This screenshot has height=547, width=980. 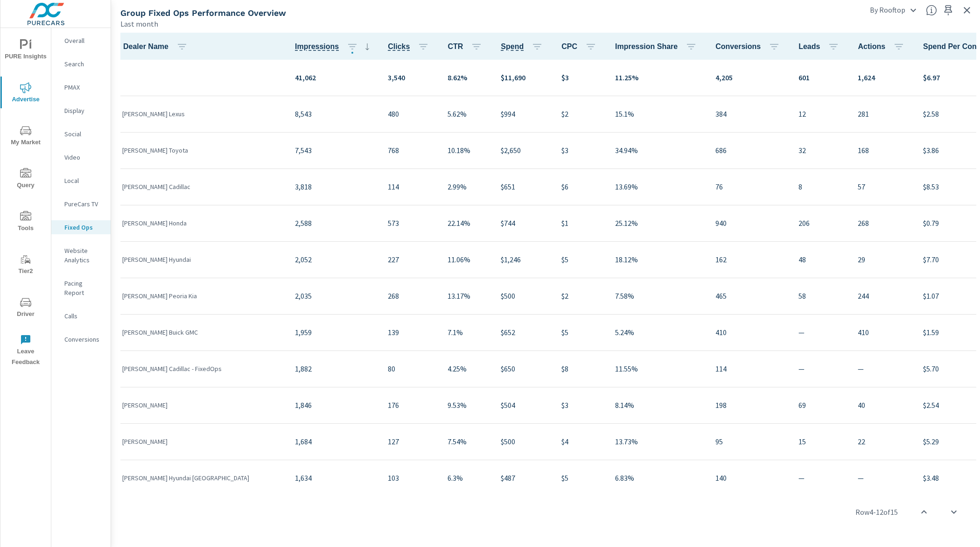 I want to click on p: $11,690, so click(x=524, y=77).